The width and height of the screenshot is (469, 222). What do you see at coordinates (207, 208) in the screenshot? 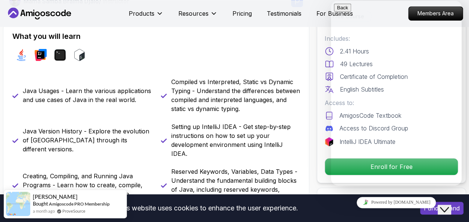
I see `div: This website uses cookies to enhance the user experience.` at bounding box center [207, 208].